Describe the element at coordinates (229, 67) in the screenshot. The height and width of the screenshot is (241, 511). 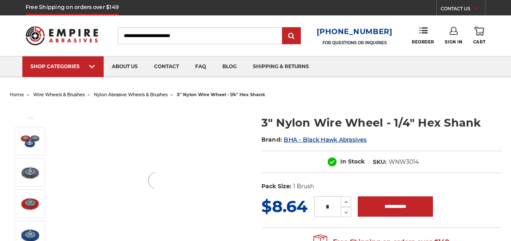
I see `a: blog` at that location.